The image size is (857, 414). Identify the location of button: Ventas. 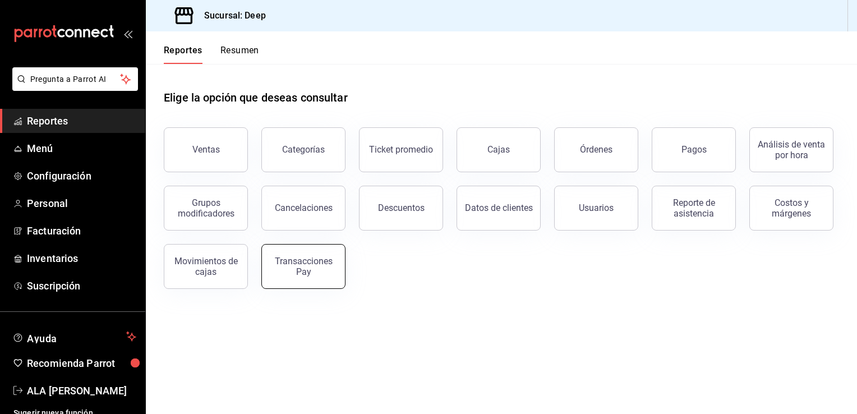
(206, 150).